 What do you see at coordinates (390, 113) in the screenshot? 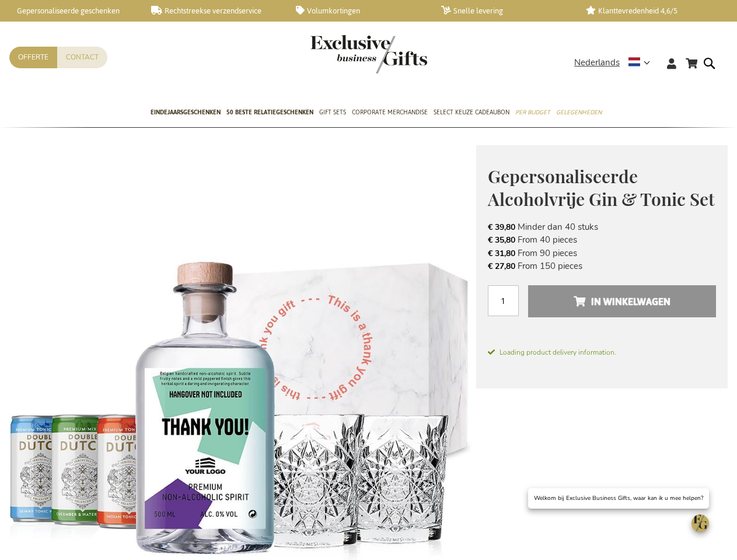
I see `a: Corporate Merchandise` at bounding box center [390, 113].